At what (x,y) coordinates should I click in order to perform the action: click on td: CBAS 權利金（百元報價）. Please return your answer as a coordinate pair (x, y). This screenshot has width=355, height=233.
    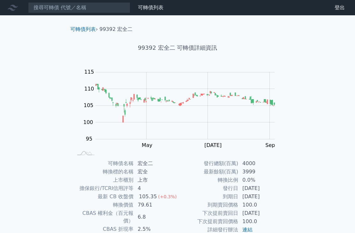
    Looking at the image, I should click on (103, 217).